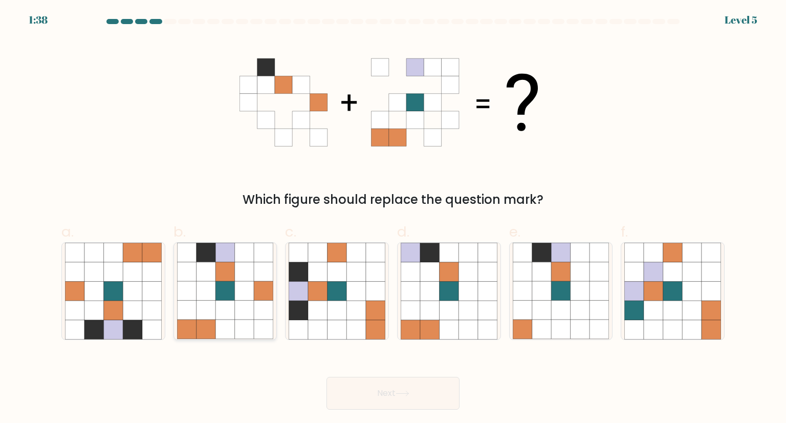  What do you see at coordinates (393, 393) in the screenshot?
I see `button: Next` at bounding box center [393, 393].